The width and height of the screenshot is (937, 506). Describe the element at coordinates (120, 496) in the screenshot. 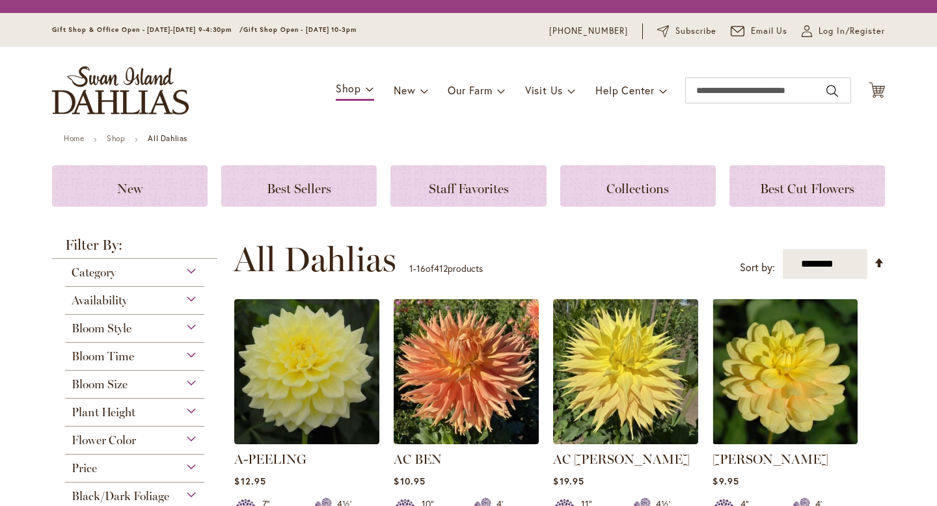

I see `span: Black/Dark Foliage` at that location.